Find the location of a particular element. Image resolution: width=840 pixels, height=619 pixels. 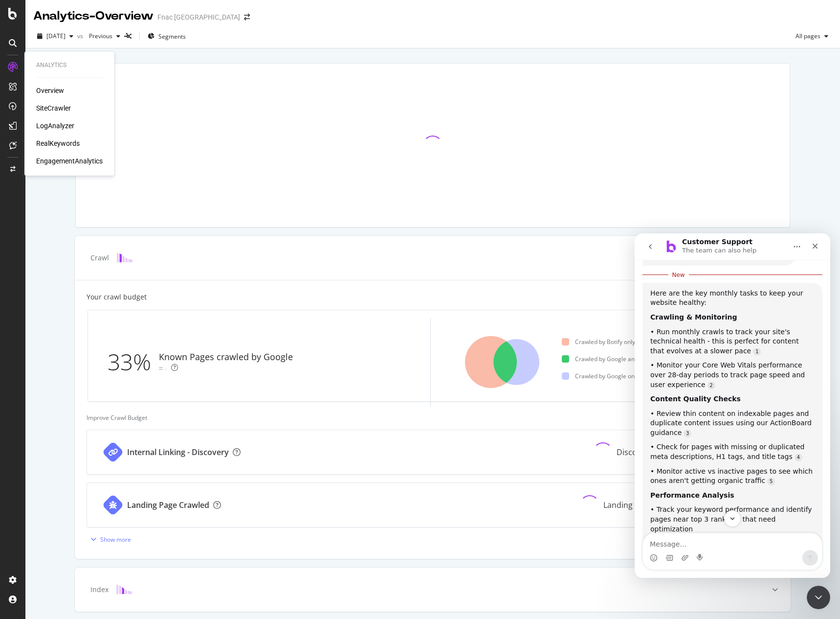

span: Previous is located at coordinates (99, 35).